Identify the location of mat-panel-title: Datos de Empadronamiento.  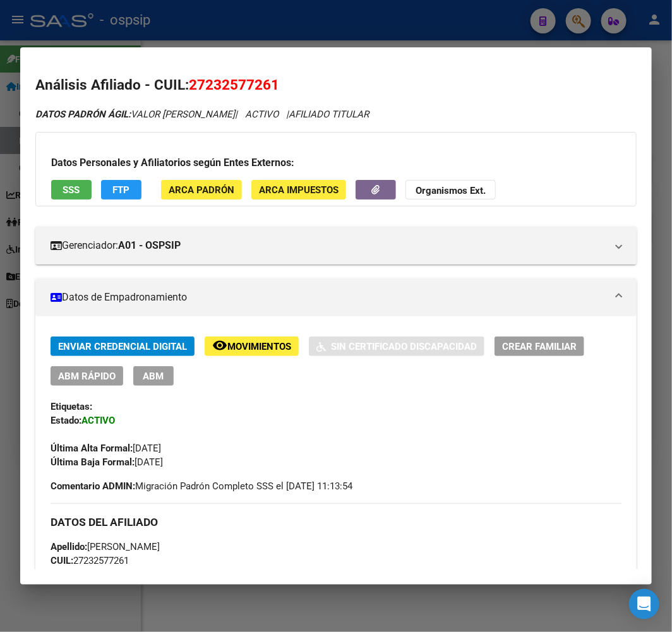
(328, 297).